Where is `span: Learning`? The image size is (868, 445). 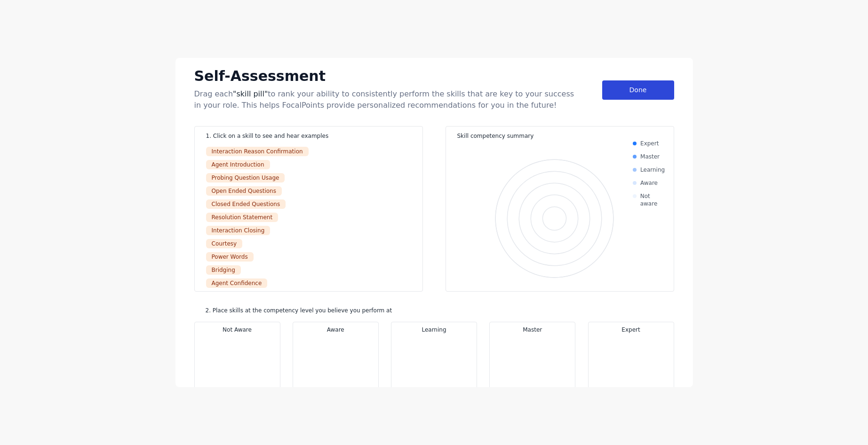
span: Learning is located at coordinates (434, 330).